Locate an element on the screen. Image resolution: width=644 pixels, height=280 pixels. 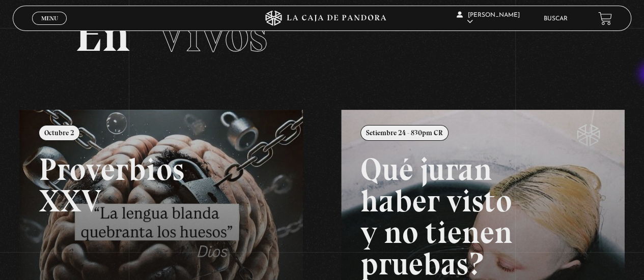
a: View your shopping cart is located at coordinates (604, 18).